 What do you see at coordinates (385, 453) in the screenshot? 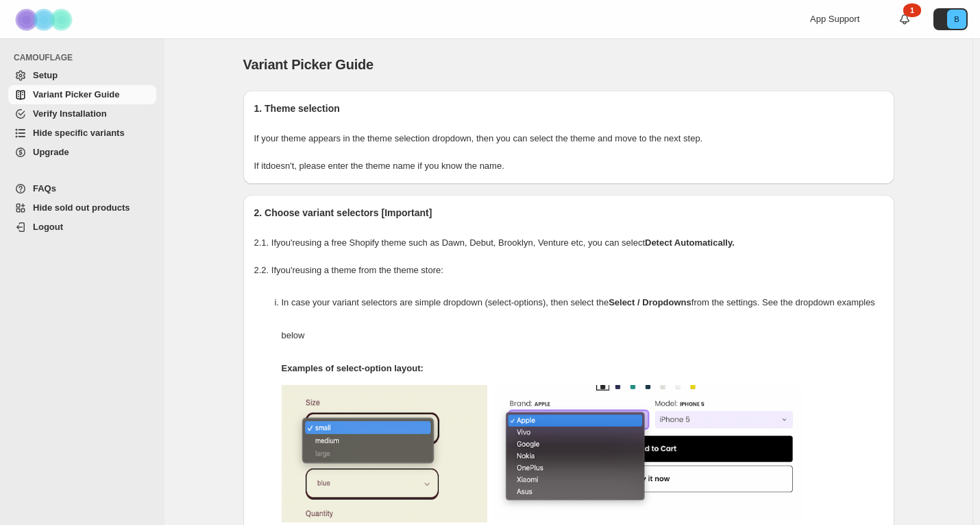
I see `img: camouflage-select-options` at bounding box center [385, 453].